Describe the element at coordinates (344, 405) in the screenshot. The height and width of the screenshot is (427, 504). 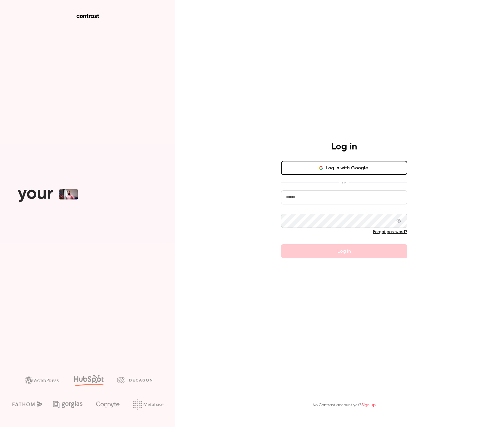
I see `p: No Contrast account yet?` at that location.